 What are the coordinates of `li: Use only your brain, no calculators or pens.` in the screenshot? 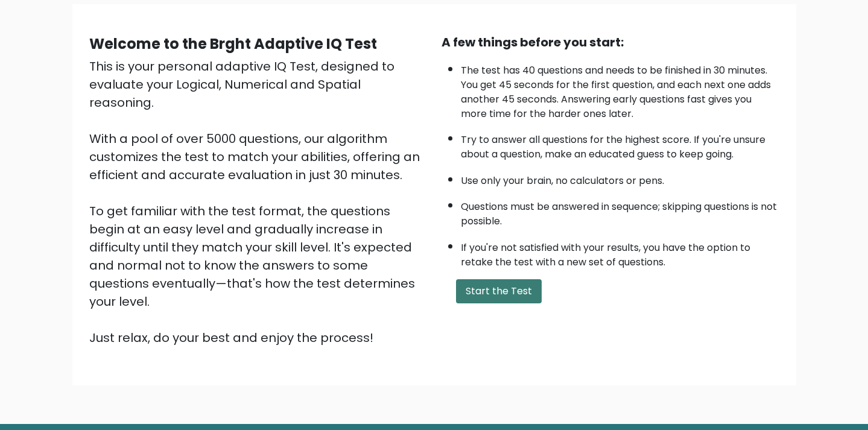 It's located at (620, 178).